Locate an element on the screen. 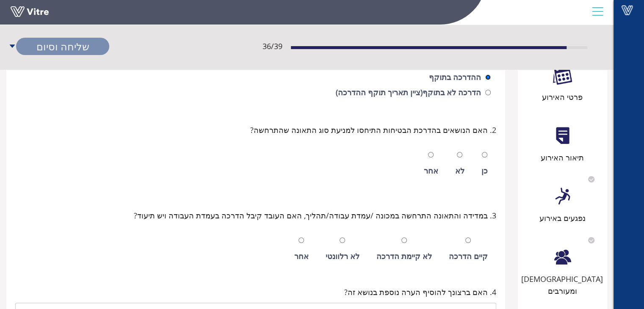 This screenshot has height=309, width=644. span: 4. האם ברצונך להוסיף הערה נוספת בנושא זה? is located at coordinates (420, 292).